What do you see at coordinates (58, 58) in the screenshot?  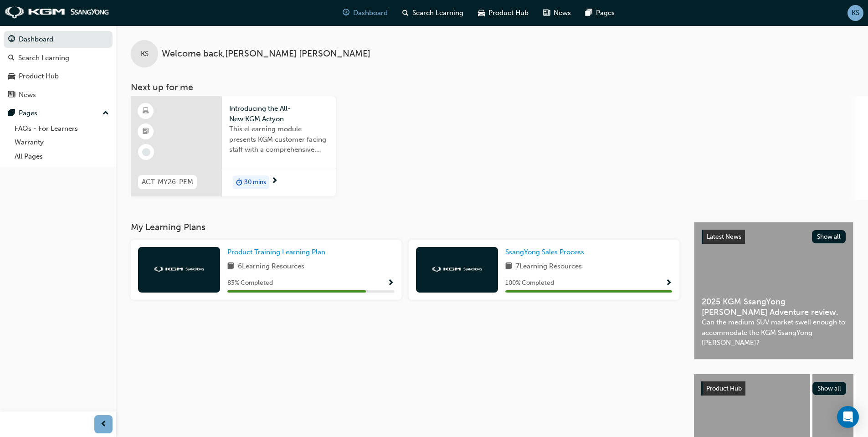 I see `a: Search Learning` at bounding box center [58, 58].